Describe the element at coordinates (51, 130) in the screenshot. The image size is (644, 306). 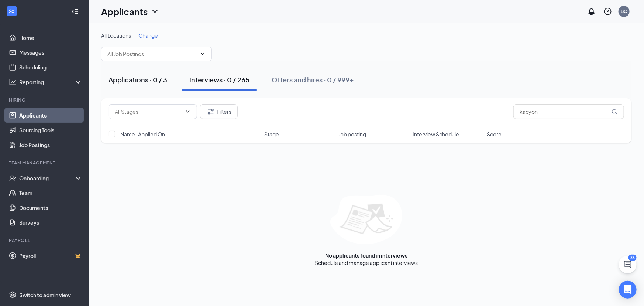
I see `a: Sourcing Tools` at that location.